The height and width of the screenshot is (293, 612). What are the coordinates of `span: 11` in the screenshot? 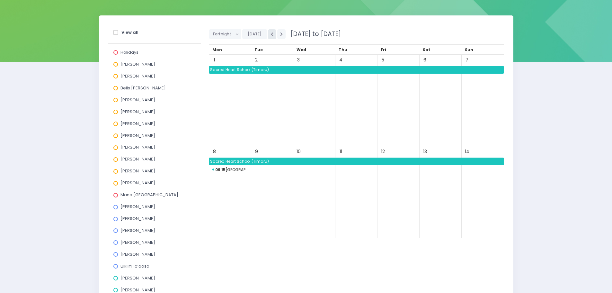 It's located at (341, 151).